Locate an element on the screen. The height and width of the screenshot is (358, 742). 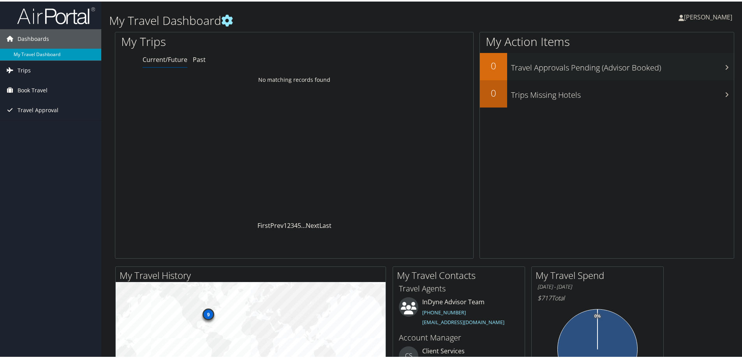
h6: Total is located at coordinates (597, 296).